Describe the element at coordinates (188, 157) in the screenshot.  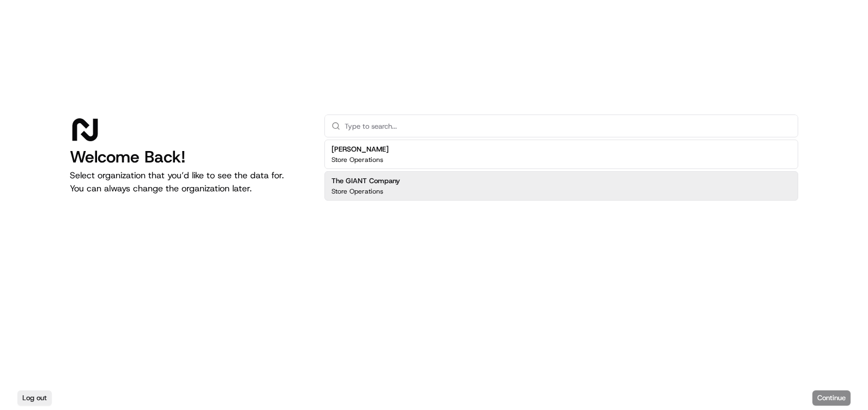
I see `h1: Welcome Back!` at that location.